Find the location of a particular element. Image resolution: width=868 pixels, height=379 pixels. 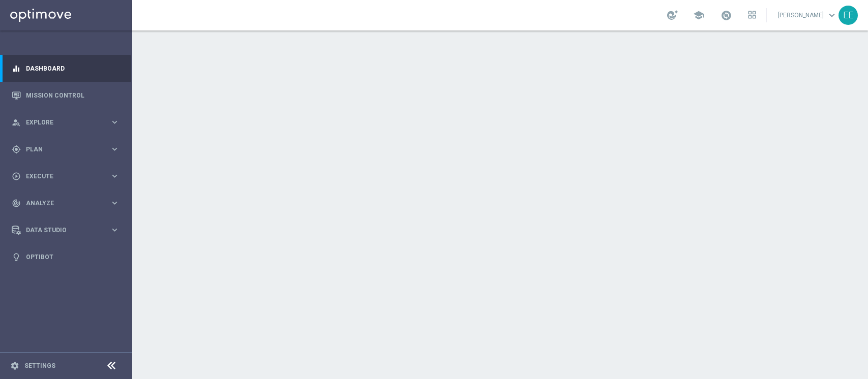

i: track_changes is located at coordinates (16, 203).